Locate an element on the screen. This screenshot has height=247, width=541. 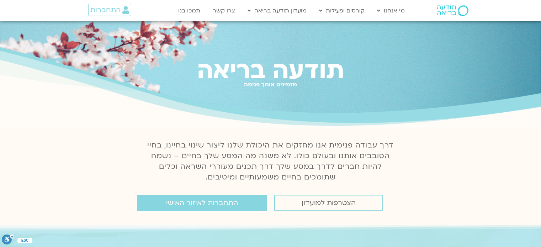
a: תמכו בנו is located at coordinates (189, 11).